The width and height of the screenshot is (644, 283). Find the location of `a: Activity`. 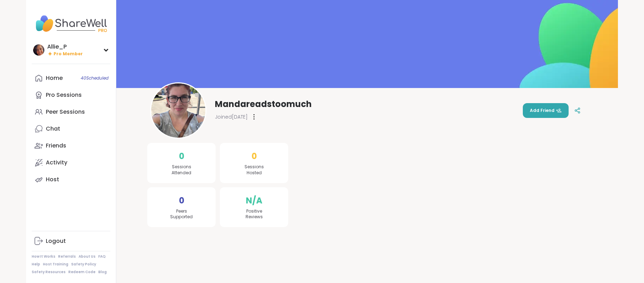

a: Activity is located at coordinates (71, 162).